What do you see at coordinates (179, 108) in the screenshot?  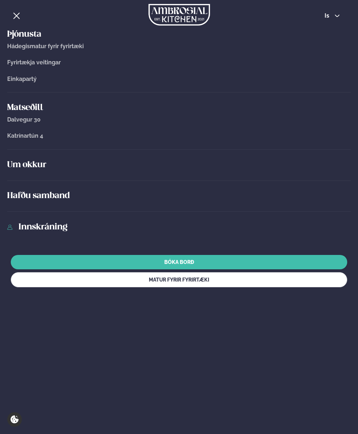 I see `h5: Matseðill` at bounding box center [179, 108].